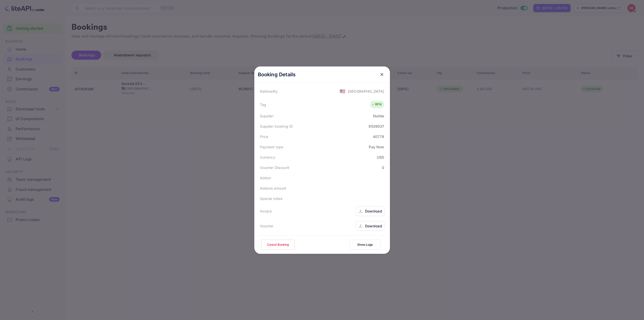 This screenshot has height=320, width=644. I want to click on div: Special notes, so click(271, 198).